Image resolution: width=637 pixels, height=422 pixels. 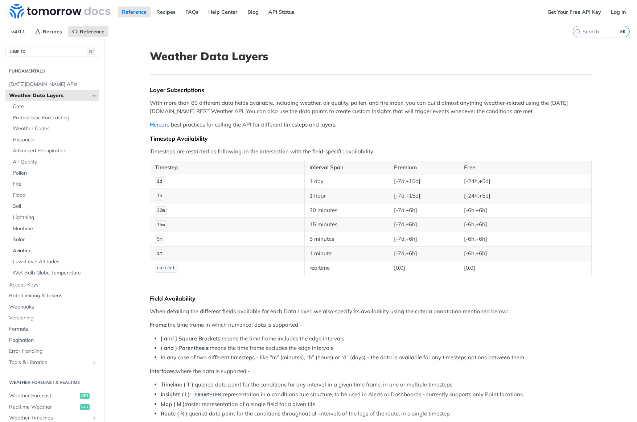 I want to click on span: Maritime, so click(x=55, y=229).